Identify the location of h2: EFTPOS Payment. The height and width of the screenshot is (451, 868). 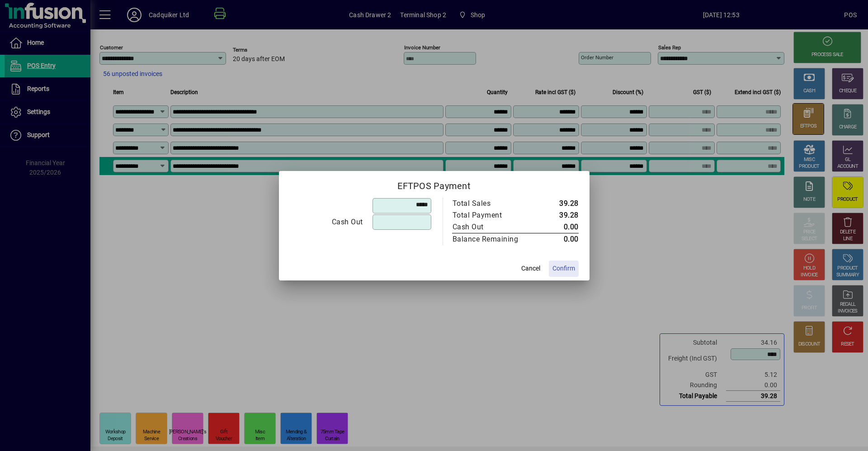
(434, 184).